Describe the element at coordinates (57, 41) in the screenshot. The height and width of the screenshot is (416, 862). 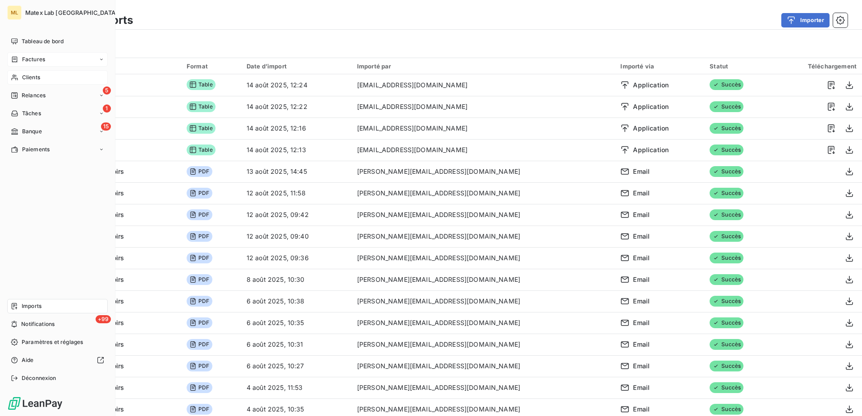
I see `a: Tableau de bord` at that location.